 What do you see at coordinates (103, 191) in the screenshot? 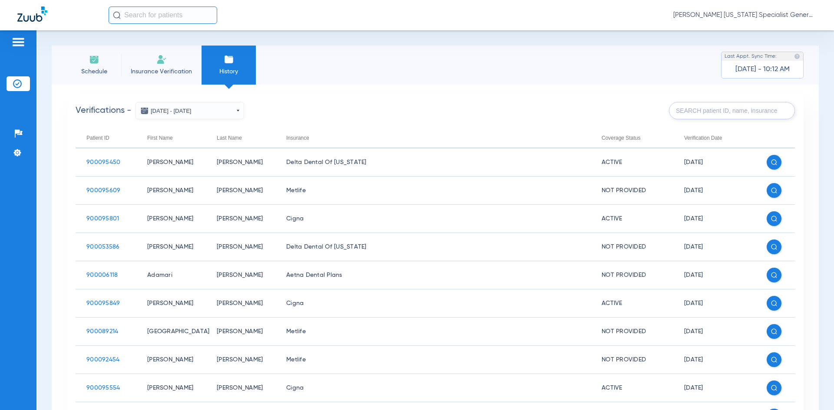
I see `span: 900095609` at bounding box center [103, 191].